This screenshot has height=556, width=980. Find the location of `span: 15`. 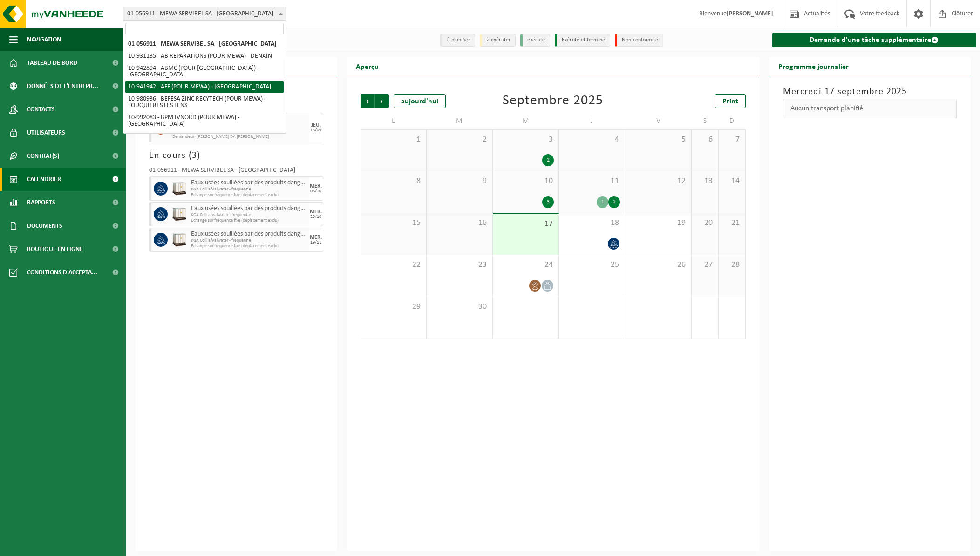

span: 15 is located at coordinates (394, 223).